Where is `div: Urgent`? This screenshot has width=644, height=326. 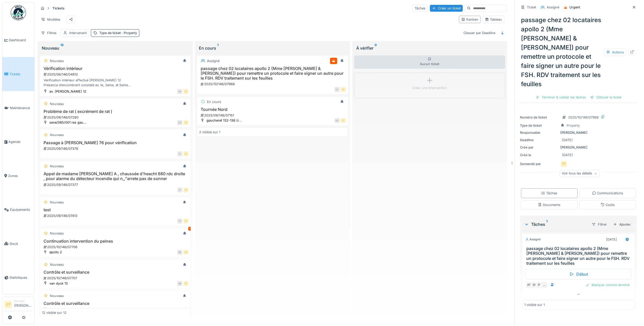
div: Urgent is located at coordinates (575, 7).